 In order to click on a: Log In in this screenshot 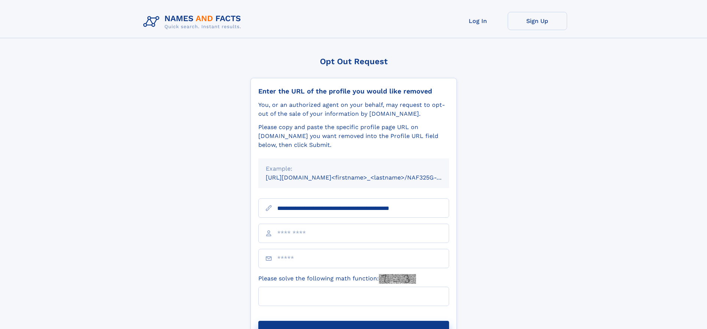, I will do `click(478, 21)`.